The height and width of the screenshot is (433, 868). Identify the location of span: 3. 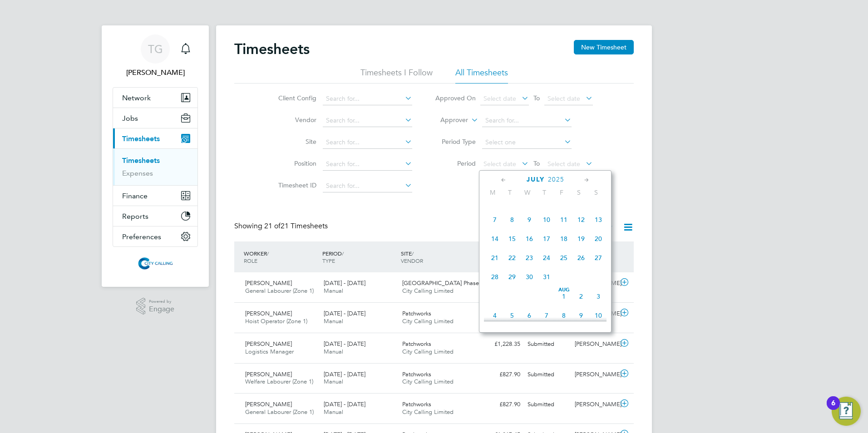
(598, 296).